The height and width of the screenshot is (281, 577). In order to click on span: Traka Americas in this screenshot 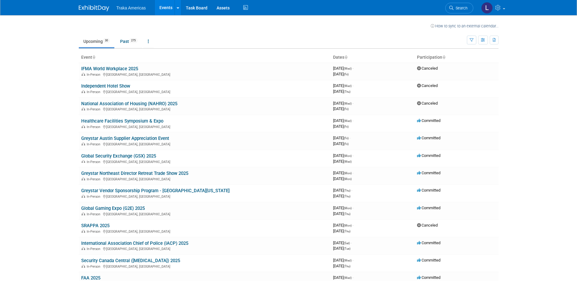, I will do `click(131, 8)`.